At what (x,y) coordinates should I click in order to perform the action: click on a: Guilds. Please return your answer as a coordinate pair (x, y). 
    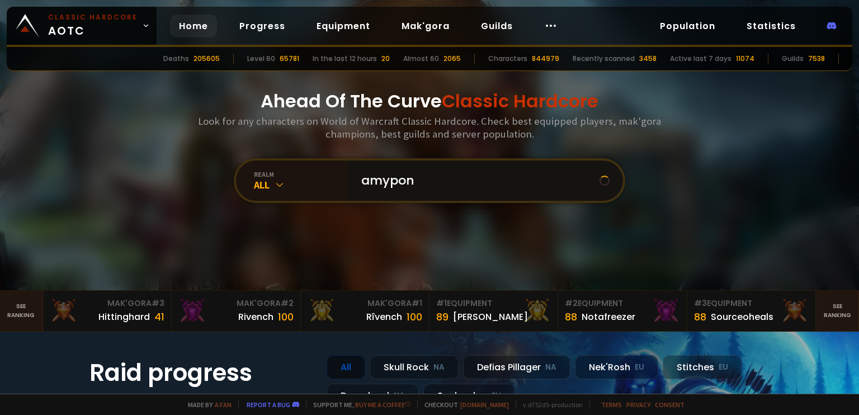
    Looking at the image, I should click on (497, 26).